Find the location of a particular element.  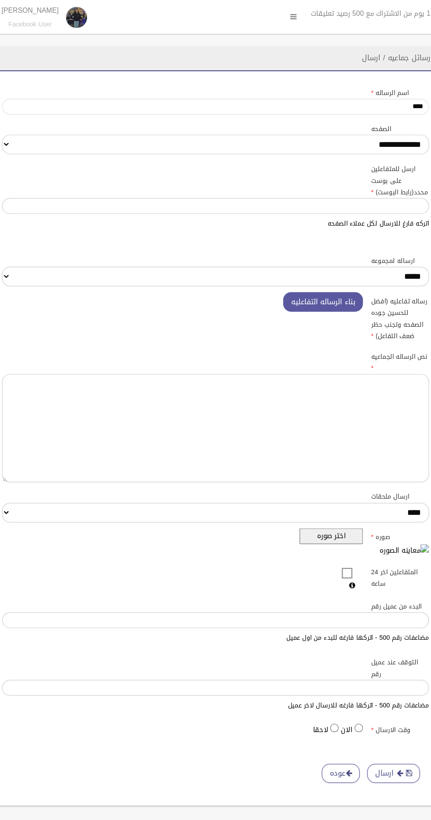

small: Facebook User is located at coordinates (47, 20).